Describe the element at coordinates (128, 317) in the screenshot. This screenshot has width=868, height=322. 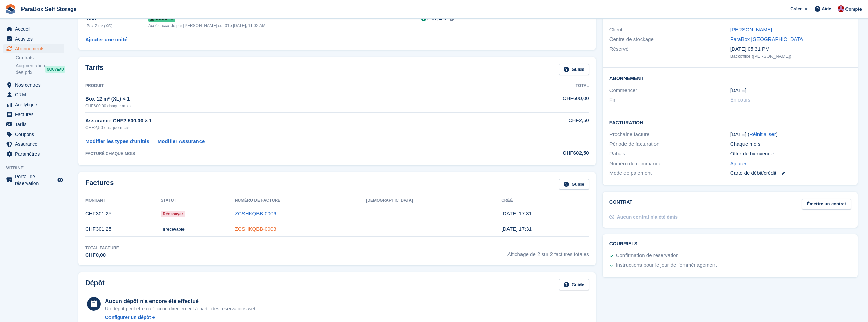
I see `div: Configurer un dépôt` at that location.